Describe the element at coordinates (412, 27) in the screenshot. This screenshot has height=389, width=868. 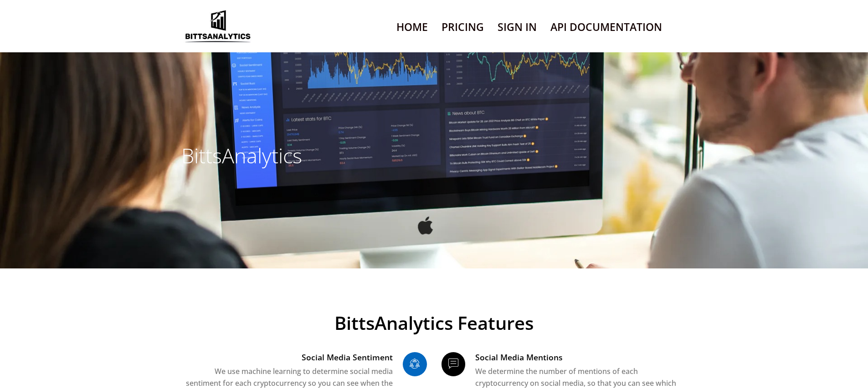
I see `a: Home` at that location.